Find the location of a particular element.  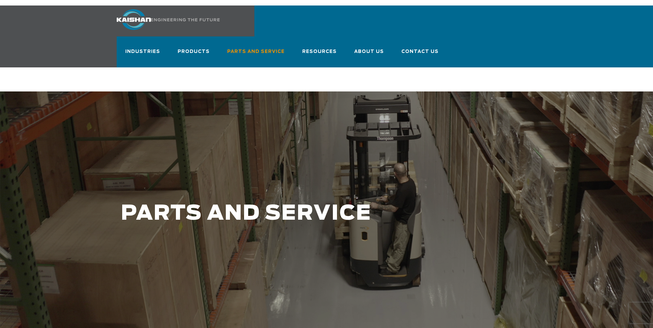

img: kaishan logo is located at coordinates (134, 20).